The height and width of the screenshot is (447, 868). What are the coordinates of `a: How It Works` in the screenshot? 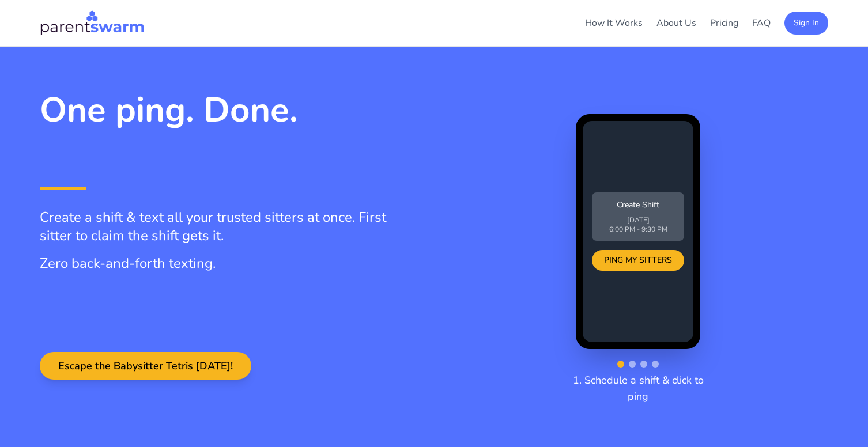 It's located at (614, 23).